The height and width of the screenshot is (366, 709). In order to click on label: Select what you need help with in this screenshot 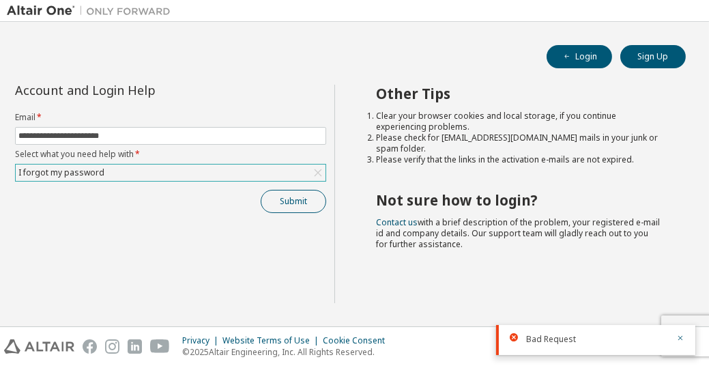, I will do `click(171, 154)`.